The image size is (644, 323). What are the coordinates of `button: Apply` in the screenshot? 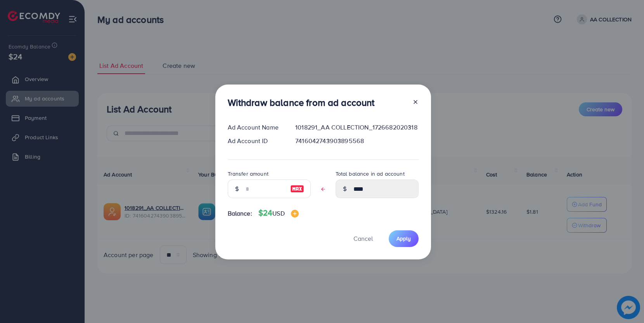 It's located at (403, 239).